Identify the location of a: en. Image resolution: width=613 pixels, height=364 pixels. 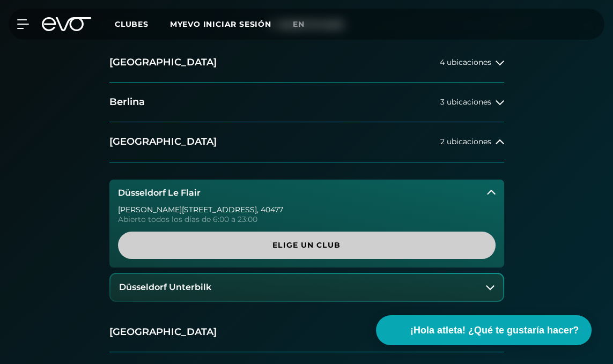
(305, 24).